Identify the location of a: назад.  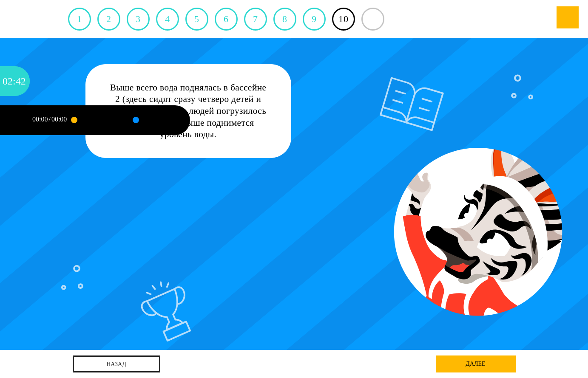
(117, 364).